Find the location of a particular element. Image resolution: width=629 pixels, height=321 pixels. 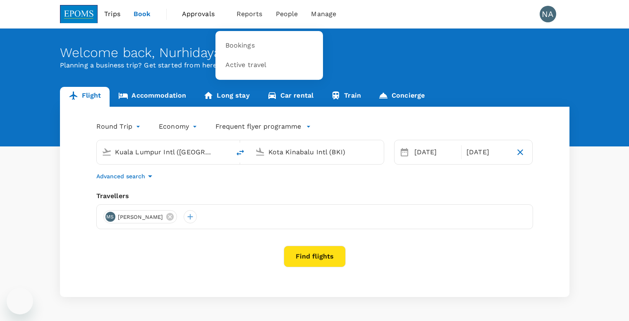

div: NA is located at coordinates (548, 14).